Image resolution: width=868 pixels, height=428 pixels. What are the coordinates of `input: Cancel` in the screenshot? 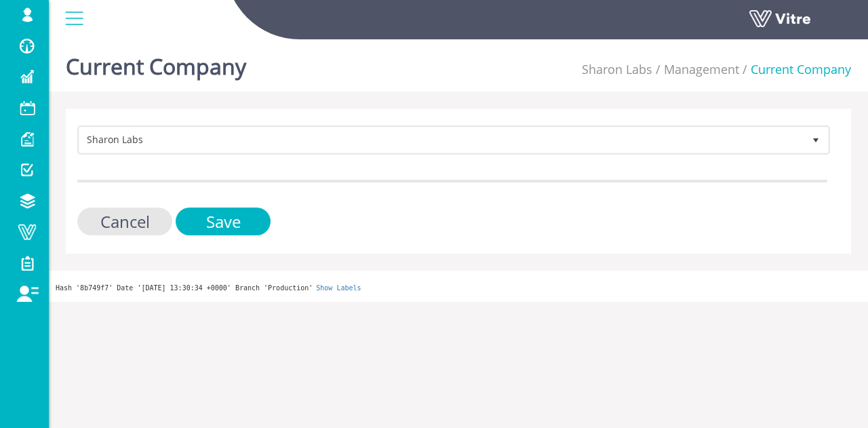 It's located at (125, 221).